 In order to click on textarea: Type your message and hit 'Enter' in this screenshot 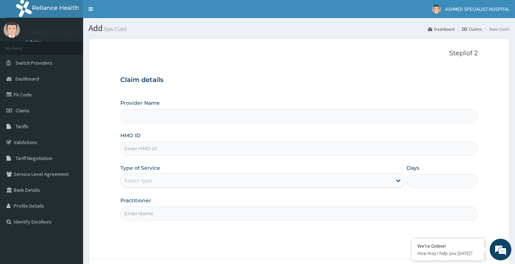, I will do `click(70, 195)`.